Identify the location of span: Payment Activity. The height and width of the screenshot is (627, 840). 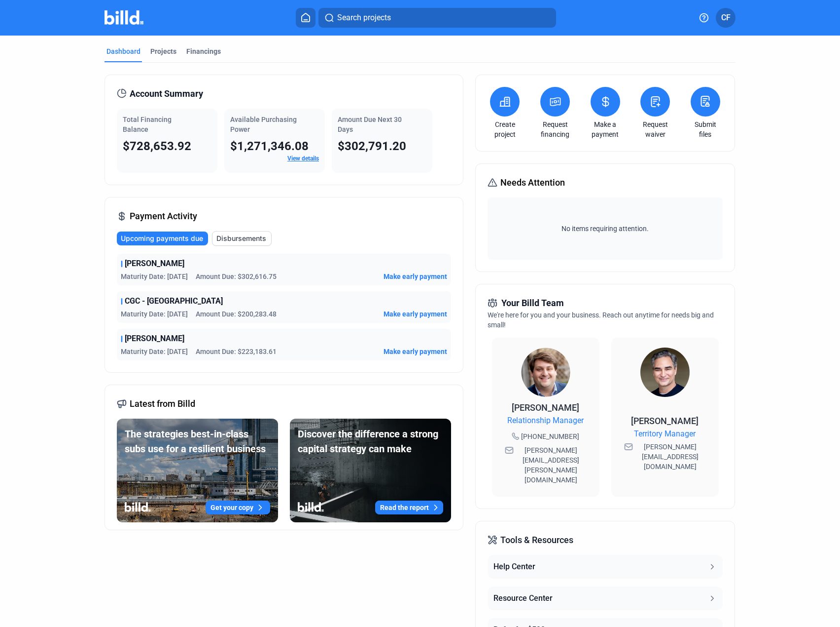
(163, 216).